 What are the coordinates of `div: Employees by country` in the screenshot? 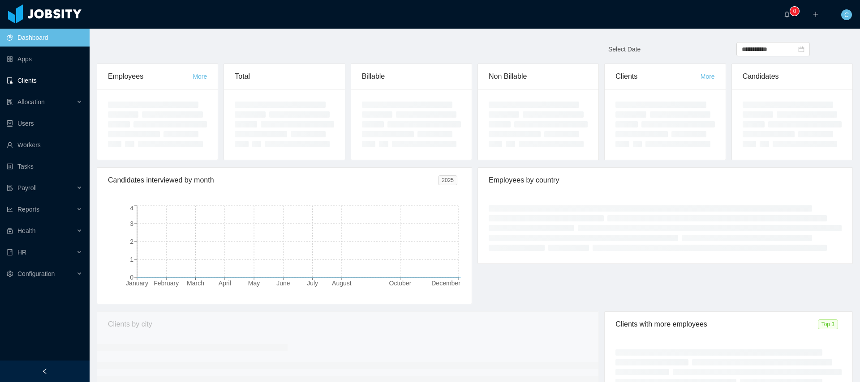 It's located at (665, 180).